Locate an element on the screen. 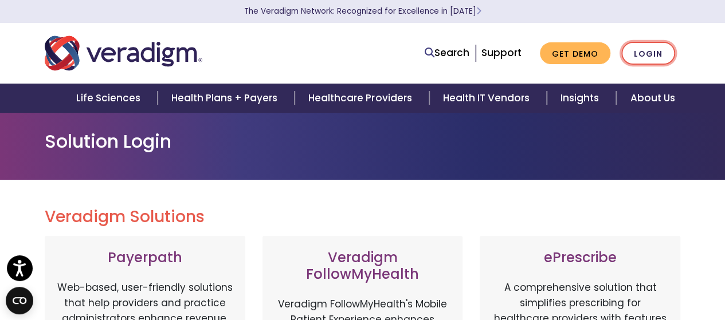 Image resolution: width=725 pixels, height=320 pixels. a: Get Demo is located at coordinates (574, 53).